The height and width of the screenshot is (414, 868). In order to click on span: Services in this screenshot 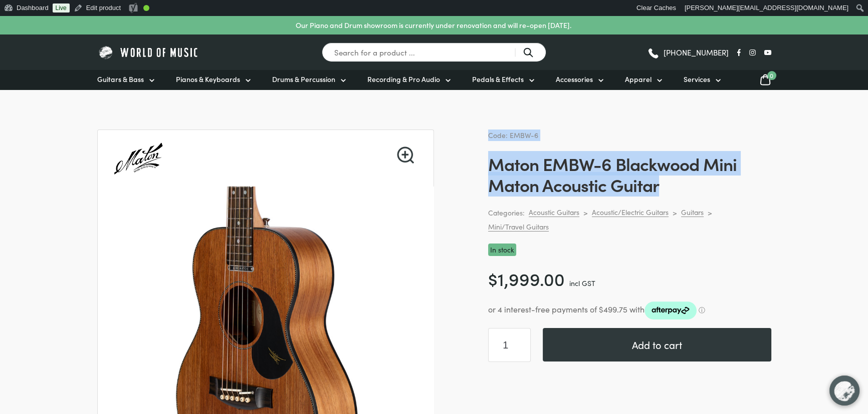, I will do `click(697, 79)`.